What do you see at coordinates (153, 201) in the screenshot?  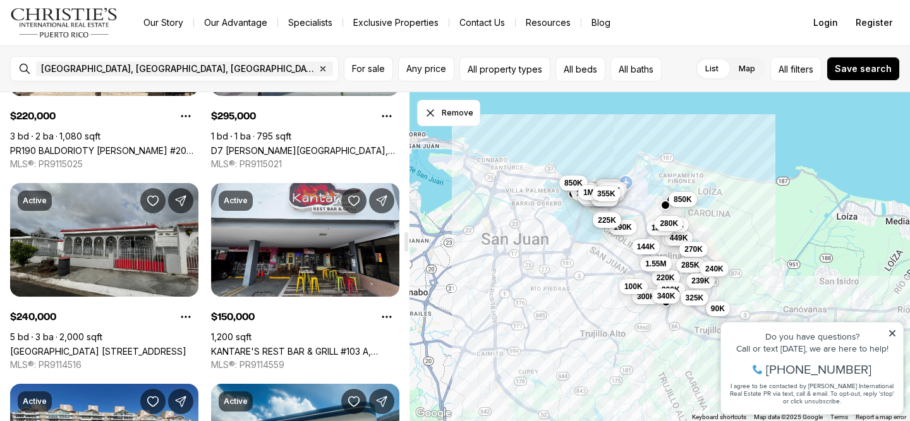 I see `button: Save Property: Villa Carolina CALLE 103, BLOQUE 105 #14` at bounding box center [153, 201].